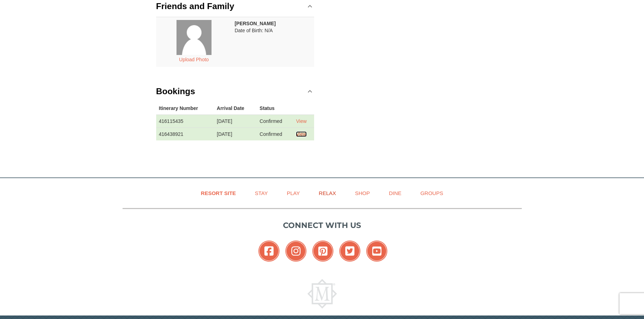 The width and height of the screenshot is (644, 319). What do you see at coordinates (261, 193) in the screenshot?
I see `a: Stay` at bounding box center [261, 193].